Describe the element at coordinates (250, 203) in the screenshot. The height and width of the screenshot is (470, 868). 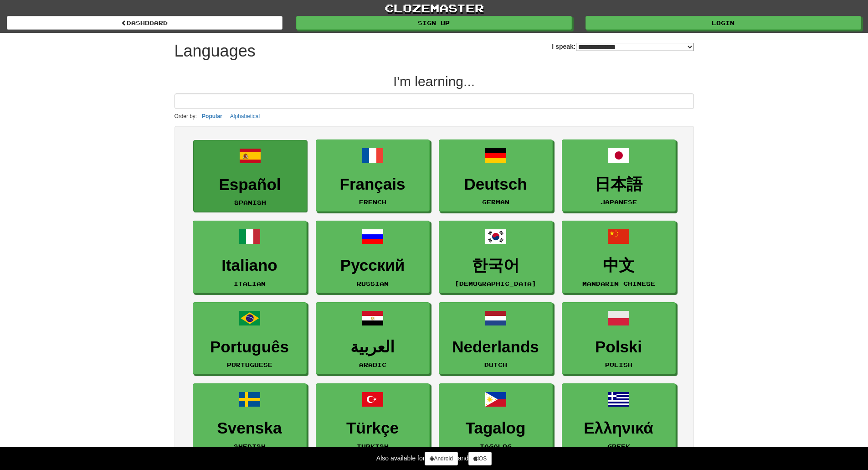
I see `small: Spanish` at that location.